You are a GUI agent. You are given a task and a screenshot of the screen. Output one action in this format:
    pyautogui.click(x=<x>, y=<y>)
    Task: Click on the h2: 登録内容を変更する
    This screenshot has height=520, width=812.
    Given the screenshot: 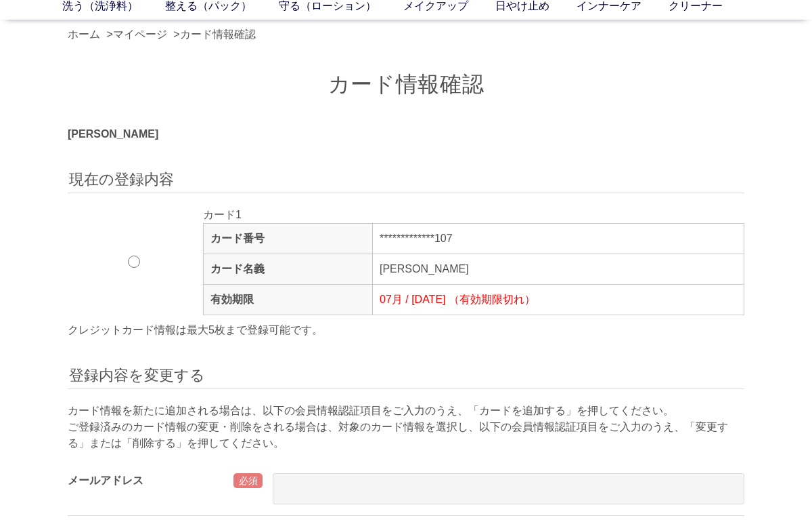 What is the action you would take?
    pyautogui.click(x=406, y=377)
    